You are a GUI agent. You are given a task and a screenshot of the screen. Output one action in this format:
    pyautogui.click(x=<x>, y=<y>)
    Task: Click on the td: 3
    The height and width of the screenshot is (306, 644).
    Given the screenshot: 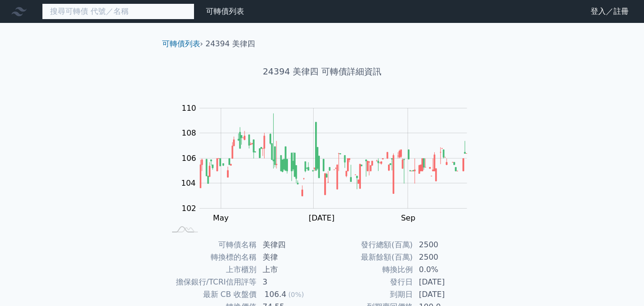 What is the action you would take?
    pyautogui.click(x=289, y=282)
    